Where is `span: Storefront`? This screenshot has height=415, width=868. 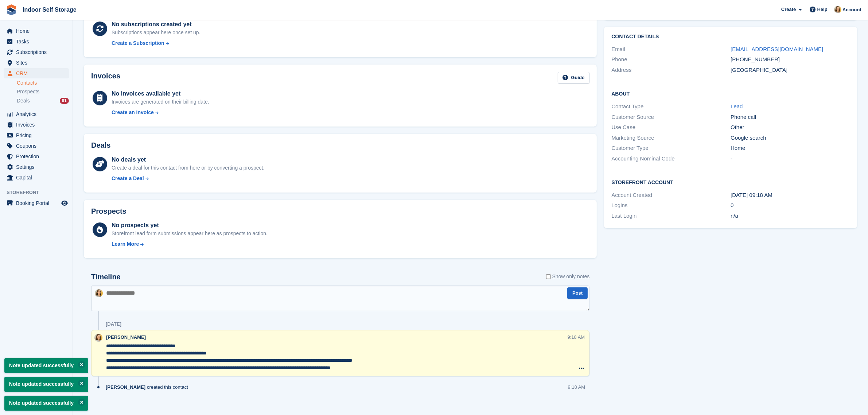 span: Storefront is located at coordinates (39, 193).